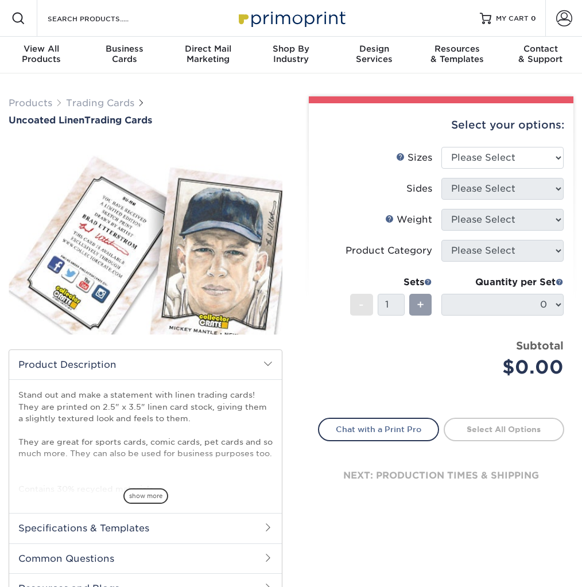 The image size is (582, 587). What do you see at coordinates (374, 55) in the screenshot?
I see `a: DesignServices` at bounding box center [374, 55].